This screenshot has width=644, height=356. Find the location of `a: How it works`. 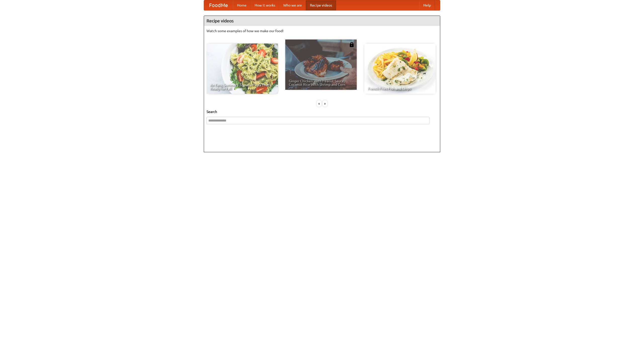

a: How it works is located at coordinates (265, 5).